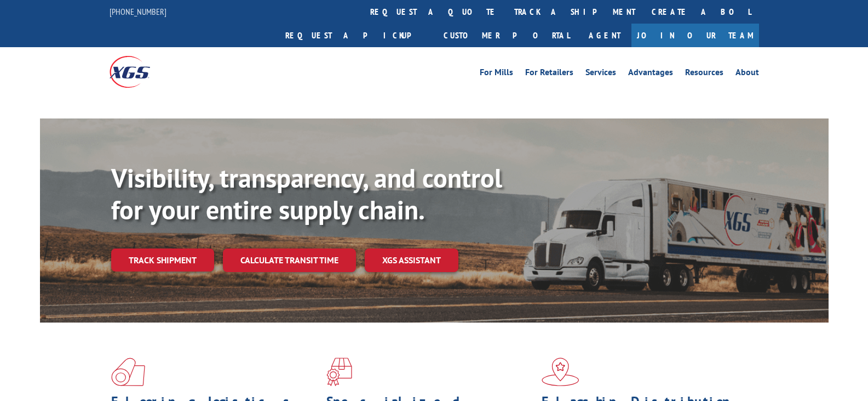  I want to click on b: Visibility, transparency, and control for your entire supply chain., so click(307, 194).